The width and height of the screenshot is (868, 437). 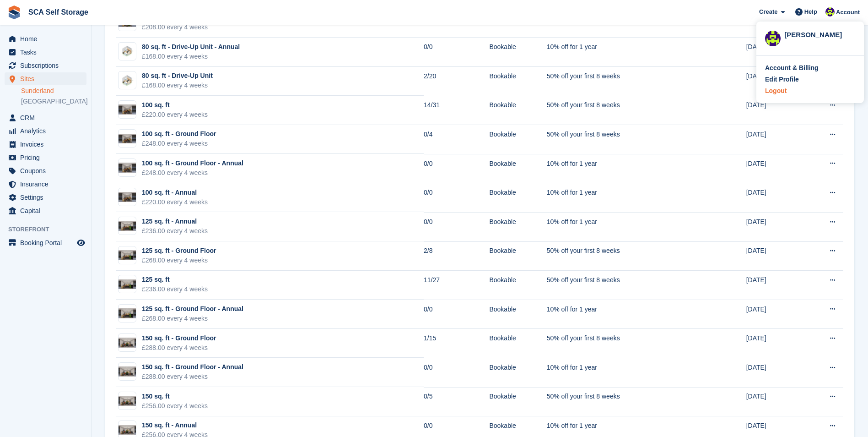 What do you see at coordinates (179, 338) in the screenshot?
I see `div: 150 sq. ft - Ground Floor` at bounding box center [179, 338].